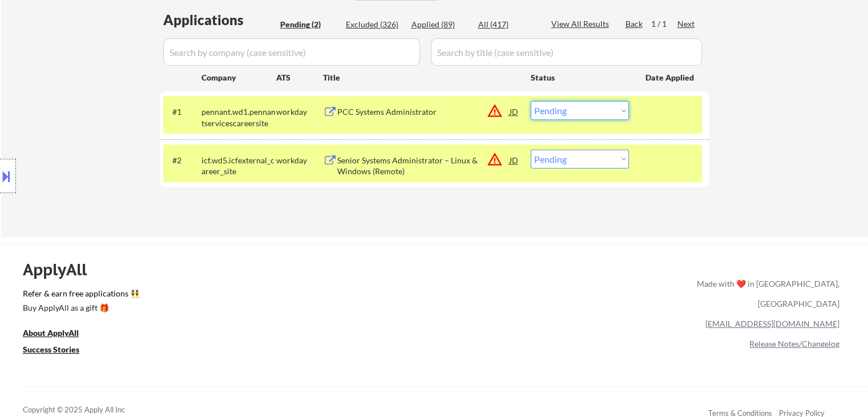 This screenshot has width=868, height=417. What do you see at coordinates (239, 117) in the screenshot?
I see `div: pennant.wd1.pennantservicescareersite` at bounding box center [239, 117].